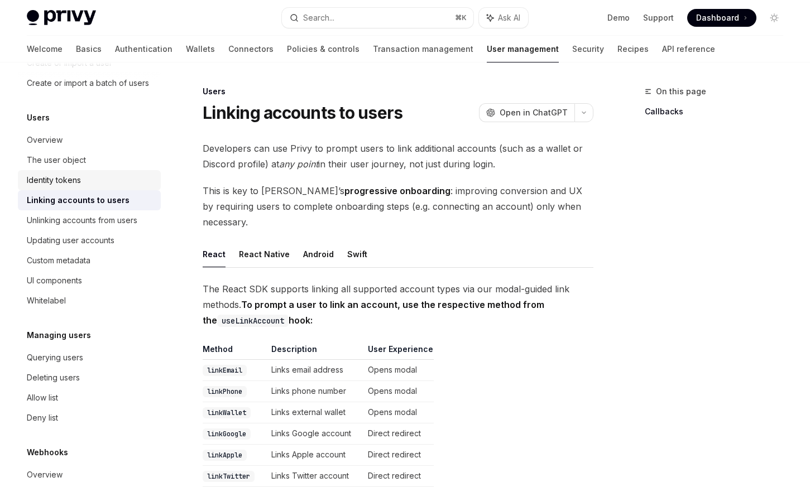 The image size is (810, 487). What do you see at coordinates (373, 312) in the screenshot?
I see `strong: To prompt a user to link an account, use the respective method from the hook:` at bounding box center [373, 312].